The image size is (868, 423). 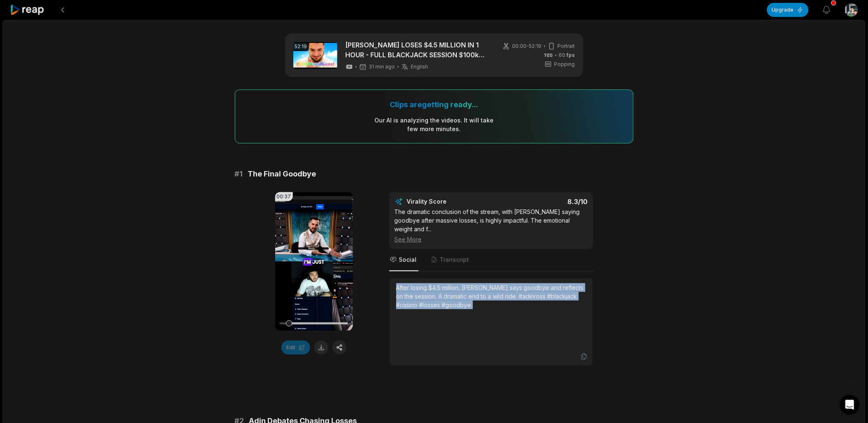 I want to click on span: The Final Goodbye, so click(x=282, y=174).